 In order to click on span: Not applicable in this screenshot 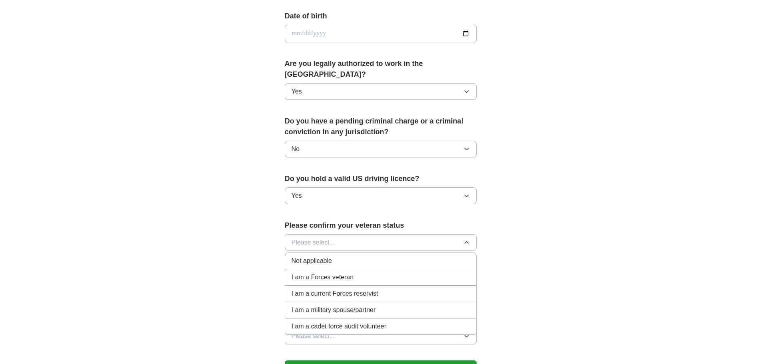, I will do `click(312, 261)`.